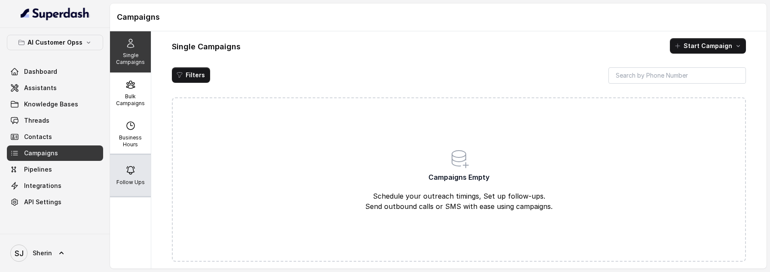  What do you see at coordinates (55, 104) in the screenshot?
I see `a: Knowledge Bases` at bounding box center [55, 104].